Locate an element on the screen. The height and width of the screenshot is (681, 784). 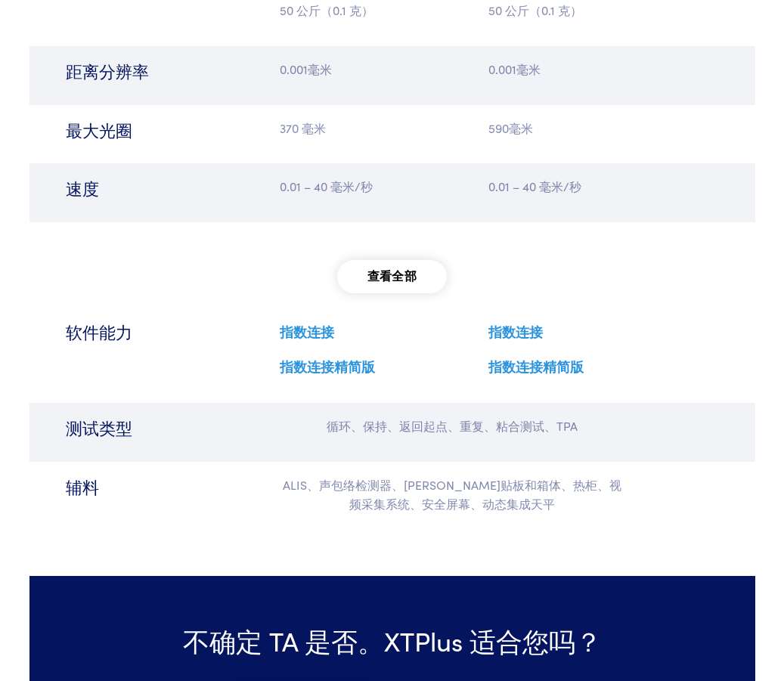
h3: 不确定 TA 是否。XTPlus 适合您吗？ is located at coordinates (392, 640).